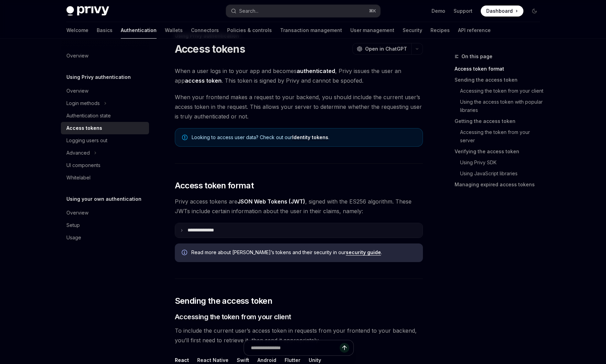 This screenshot has height=364, width=606. Describe the element at coordinates (303, 137) in the screenshot. I see `span: Looking to access user data? Check out our .` at that location.